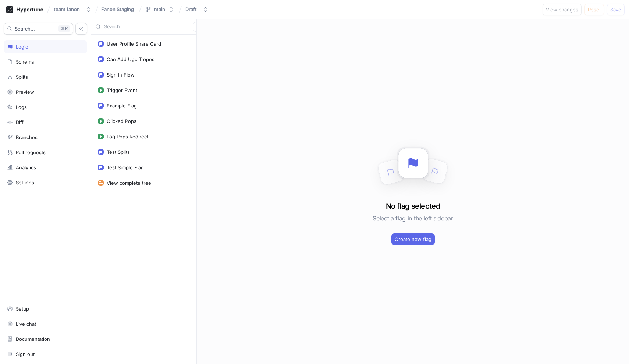  I want to click on div: Logic, so click(22, 46).